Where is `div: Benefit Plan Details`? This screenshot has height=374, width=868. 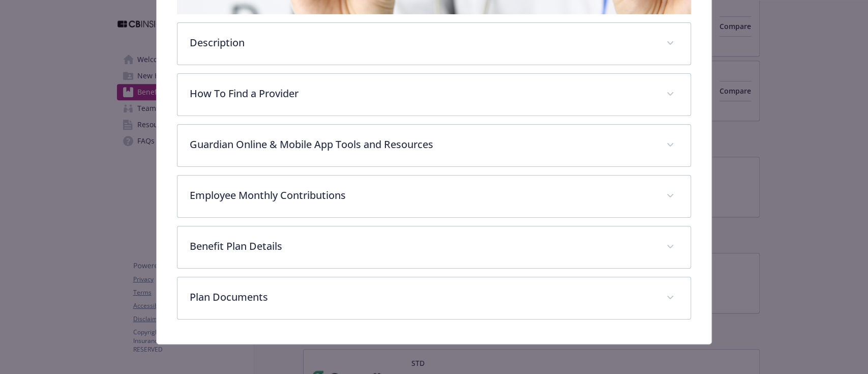
div: Benefit Plan Details is located at coordinates (434, 247).